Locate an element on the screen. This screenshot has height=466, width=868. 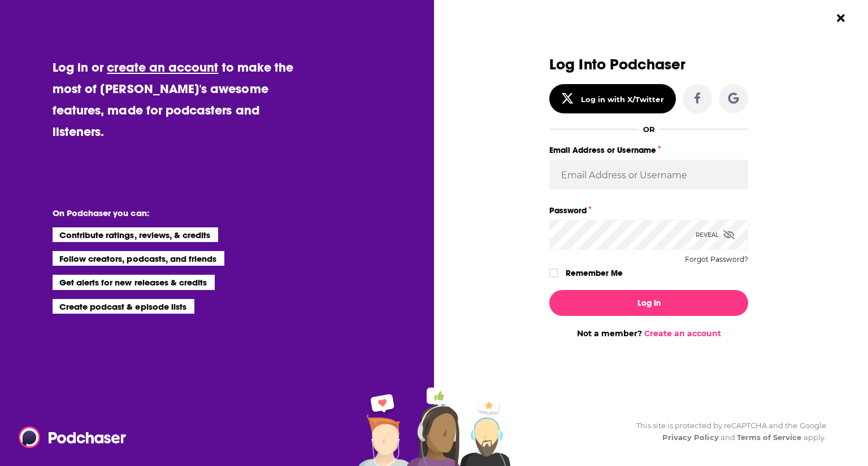
input: Email Address or Username is located at coordinates (648, 175).